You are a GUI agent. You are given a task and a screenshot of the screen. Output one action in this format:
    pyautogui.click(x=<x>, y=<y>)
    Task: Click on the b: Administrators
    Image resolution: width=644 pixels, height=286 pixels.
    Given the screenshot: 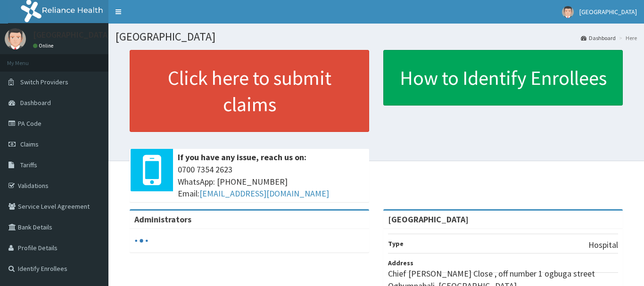 What is the action you would take?
    pyautogui.click(x=163, y=219)
    